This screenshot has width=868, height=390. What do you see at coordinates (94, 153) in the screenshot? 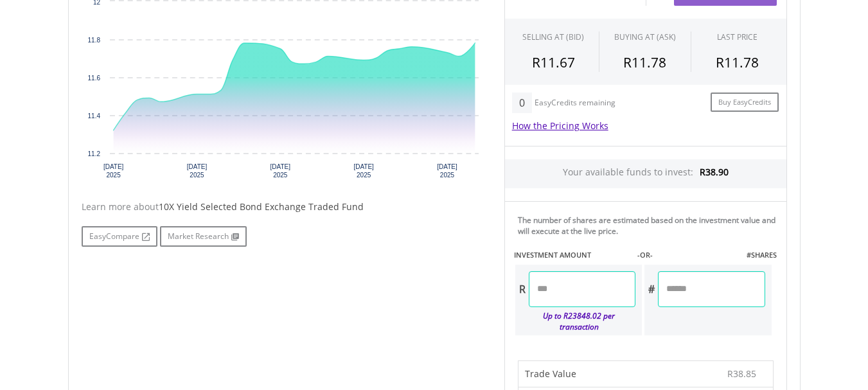
I see `text: 11.2` at bounding box center [94, 153].